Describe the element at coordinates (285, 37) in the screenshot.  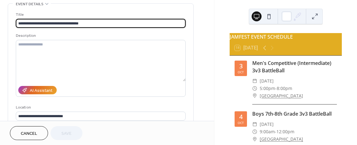
I see `div: JAMFEST EVENT SCHEDULE` at that location.